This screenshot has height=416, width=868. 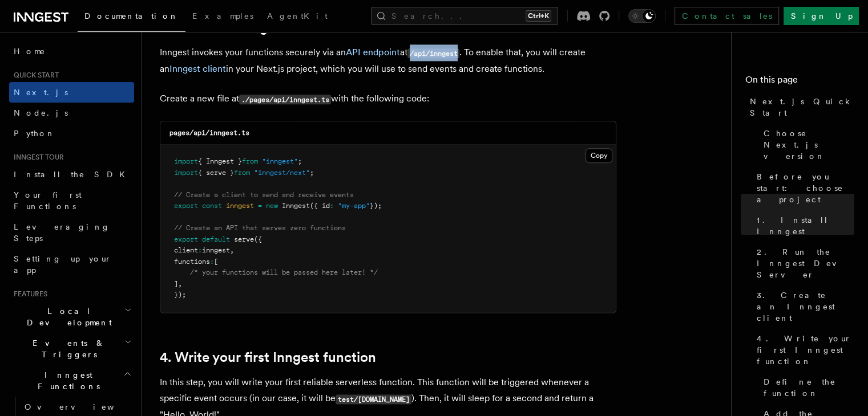 I want to click on a: Contact sales, so click(x=727, y=16).